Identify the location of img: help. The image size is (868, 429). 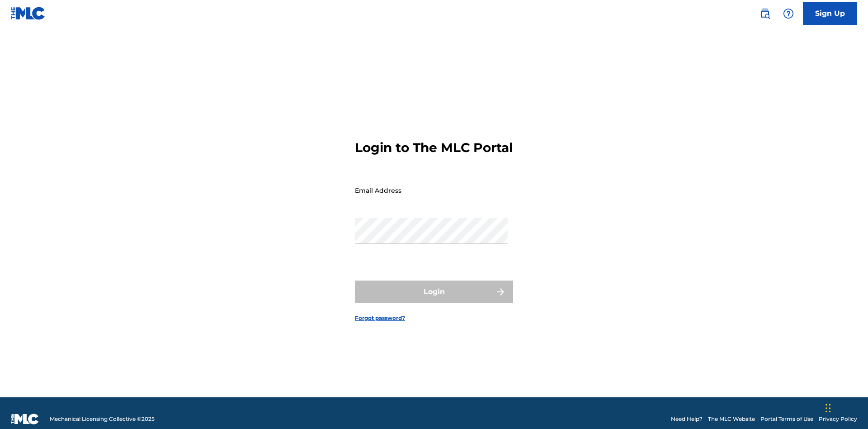
(789, 14).